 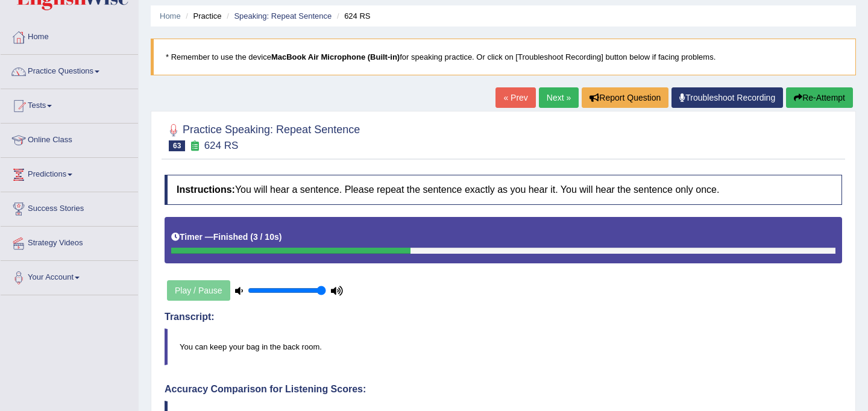 What do you see at coordinates (515, 98) in the screenshot?
I see `a: « Prev` at bounding box center [515, 98].